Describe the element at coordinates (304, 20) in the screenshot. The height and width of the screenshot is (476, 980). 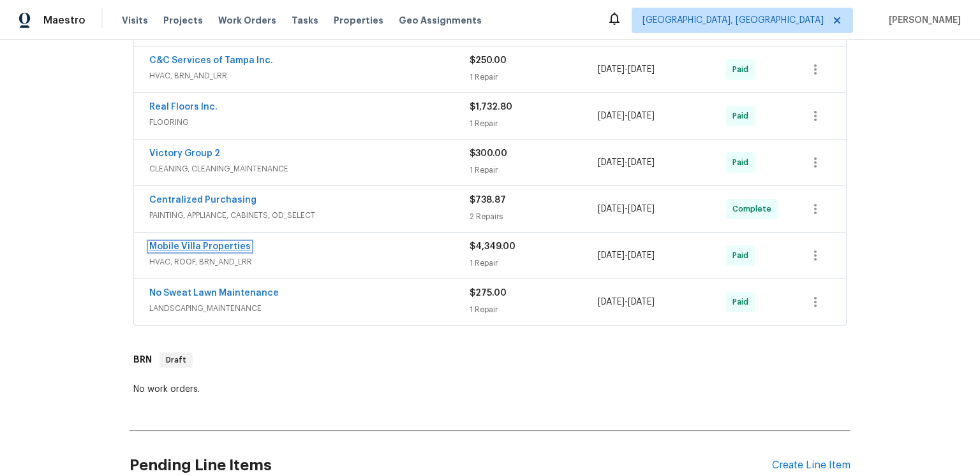
I see `span: Tasks` at that location.